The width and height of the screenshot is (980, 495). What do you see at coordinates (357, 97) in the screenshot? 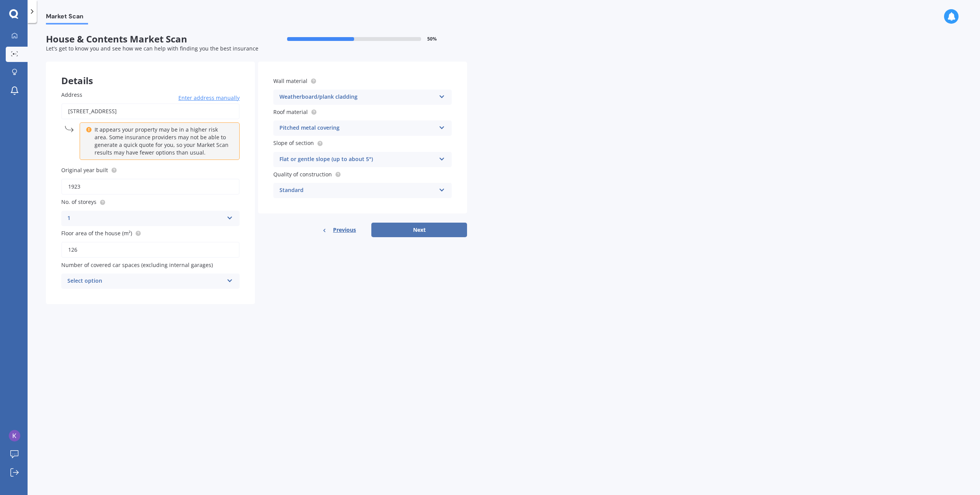
I see `div: Weatherboard/plank cladding` at bounding box center [357, 97].